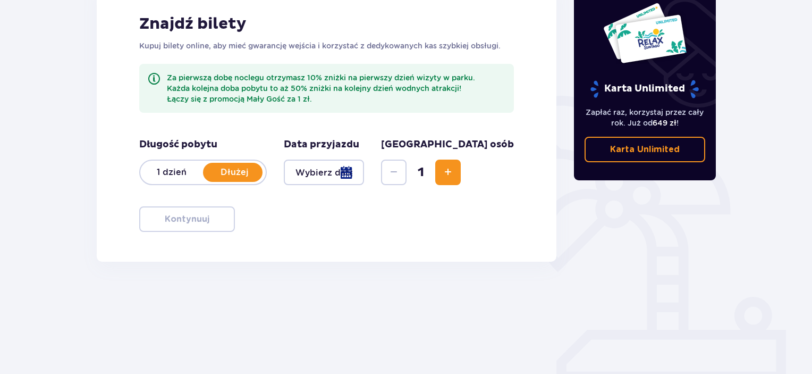 This screenshot has height=374, width=812. I want to click on h2: Znajdź bilety, so click(326, 24).